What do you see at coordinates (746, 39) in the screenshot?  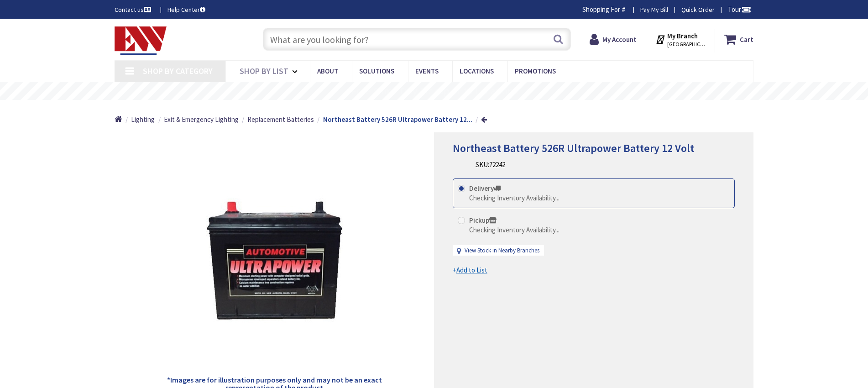 I see `strong: Cart` at bounding box center [746, 39].